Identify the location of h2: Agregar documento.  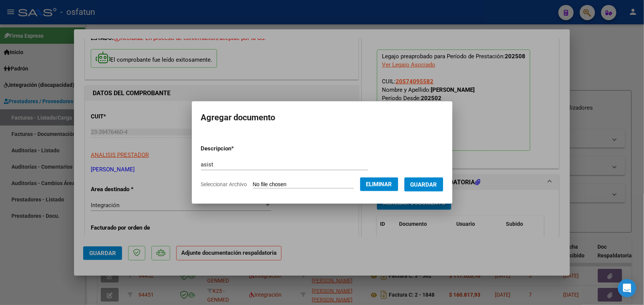
(322, 118).